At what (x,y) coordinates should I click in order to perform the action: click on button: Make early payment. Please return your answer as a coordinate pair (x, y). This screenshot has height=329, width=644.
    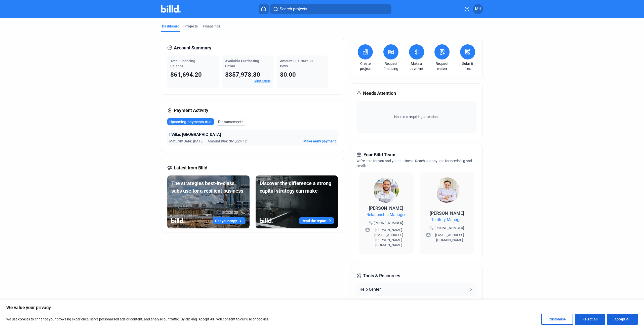
    Looking at the image, I should click on (320, 141).